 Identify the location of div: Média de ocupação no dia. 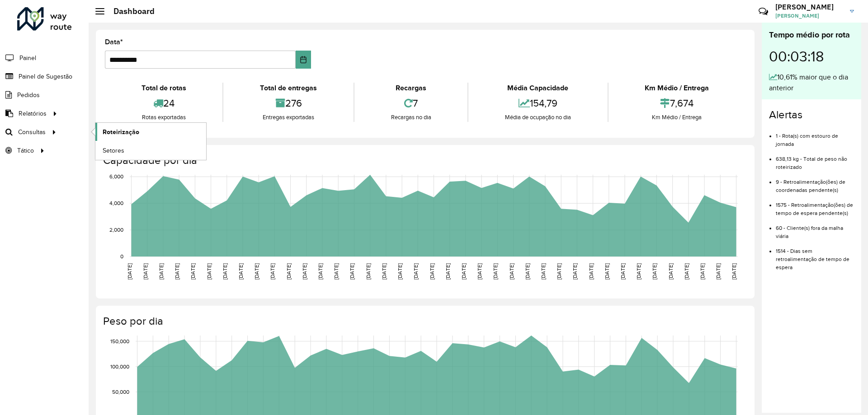
(538, 118).